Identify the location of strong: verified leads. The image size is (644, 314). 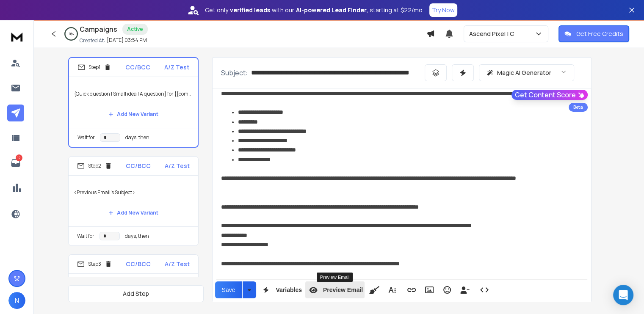
(250, 10).